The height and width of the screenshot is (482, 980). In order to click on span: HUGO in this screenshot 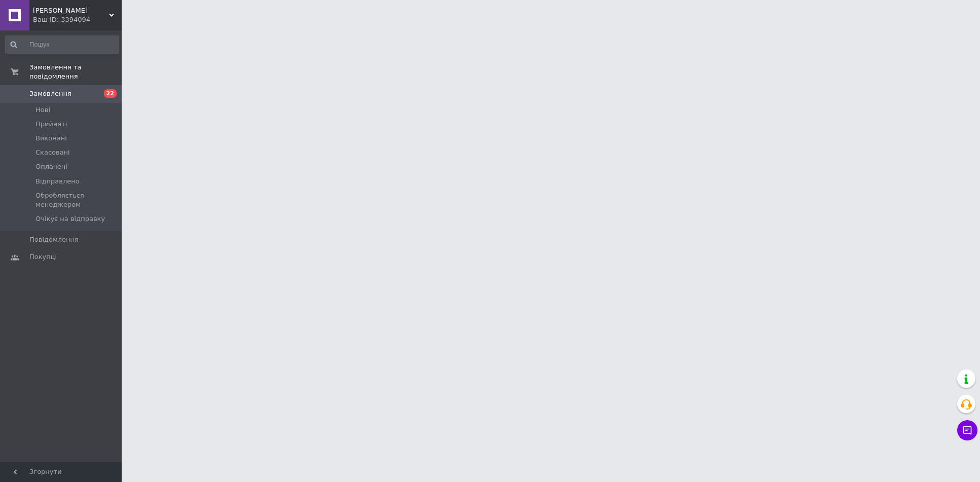, I will do `click(71, 11)`.